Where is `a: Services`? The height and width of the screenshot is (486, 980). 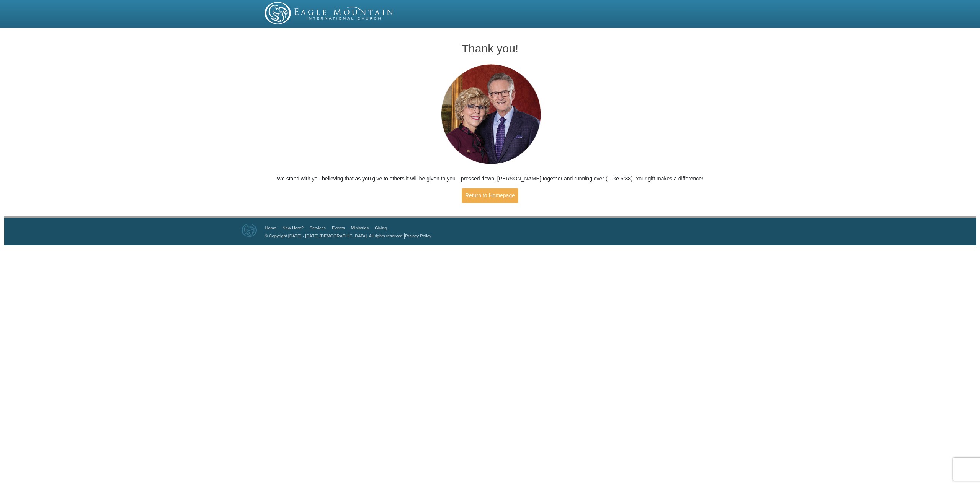 a: Services is located at coordinates (318, 228).